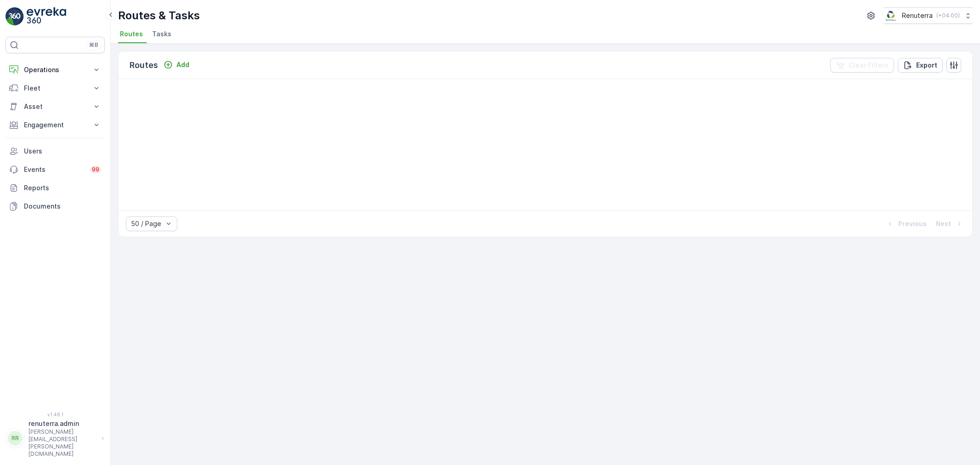  I want to click on button: Add, so click(176, 65).